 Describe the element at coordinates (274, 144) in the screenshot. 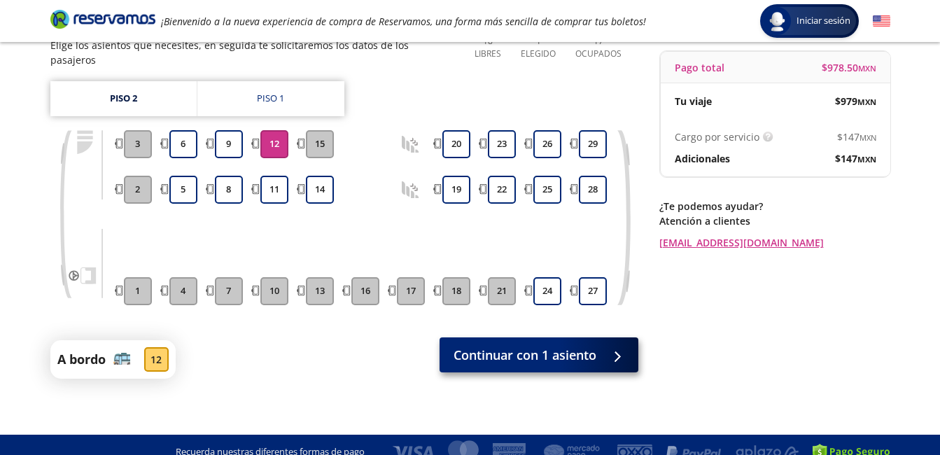

I see `button: 12` at that location.